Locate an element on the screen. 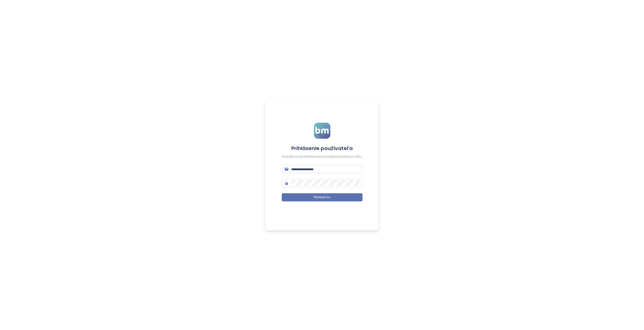 The width and height of the screenshot is (644, 330). span: Prihlásiť sa is located at coordinates (322, 197).